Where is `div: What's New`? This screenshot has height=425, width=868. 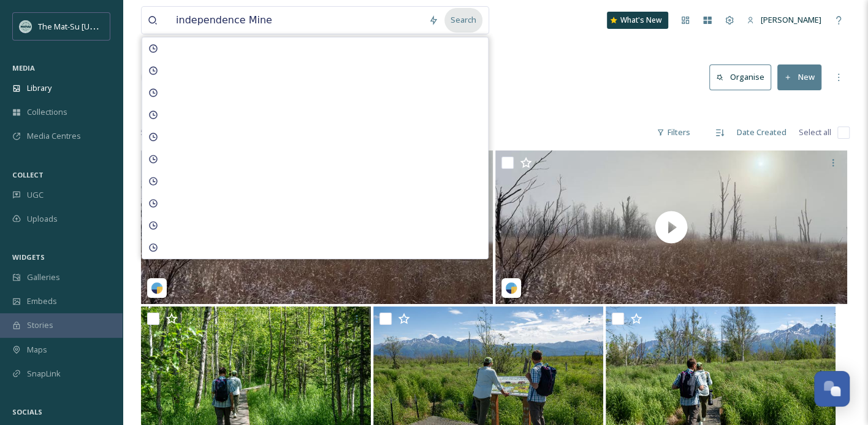
div: What's New is located at coordinates (637, 21).